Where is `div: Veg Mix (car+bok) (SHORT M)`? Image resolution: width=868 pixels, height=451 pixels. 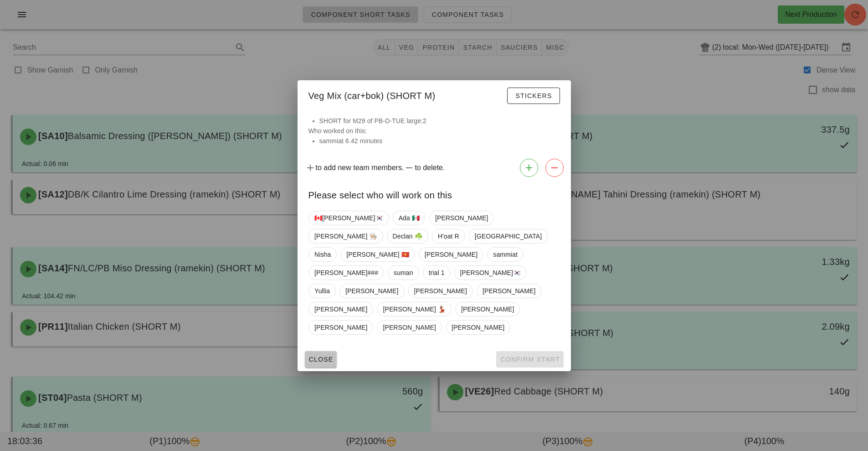
div: Veg Mix (car+bok) (SHORT M) is located at coordinates (435, 95).